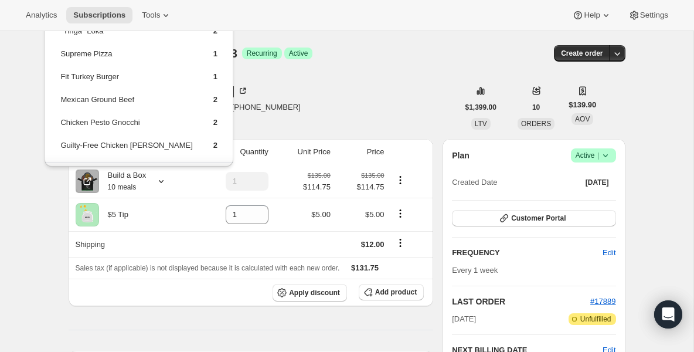  Describe the element at coordinates (99, 15) in the screenshot. I see `span: Subscriptions` at that location.